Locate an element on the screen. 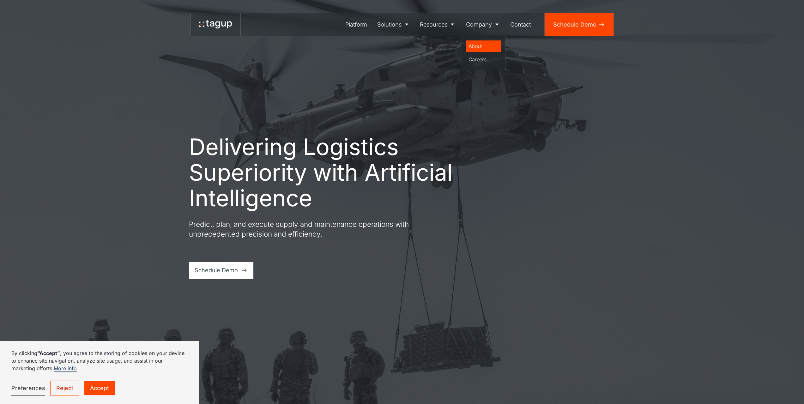 This screenshot has width=804, height=404. a: About is located at coordinates (483, 46).